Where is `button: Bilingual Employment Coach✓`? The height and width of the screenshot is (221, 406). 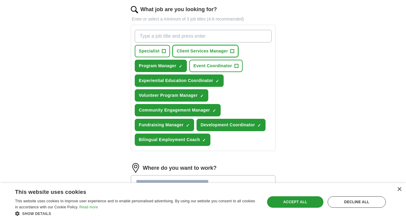
button: Bilingual Employment Coach✓ is located at coordinates (173, 140).